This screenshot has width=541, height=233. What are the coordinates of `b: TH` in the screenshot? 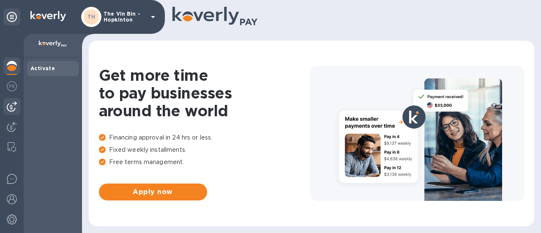 It's located at (91, 16).